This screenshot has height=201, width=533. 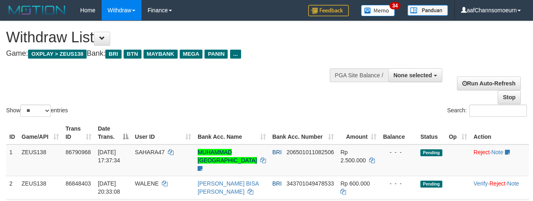 What do you see at coordinates (489, 83) in the screenshot?
I see `a: Run Auto-Refresh` at bounding box center [489, 83].